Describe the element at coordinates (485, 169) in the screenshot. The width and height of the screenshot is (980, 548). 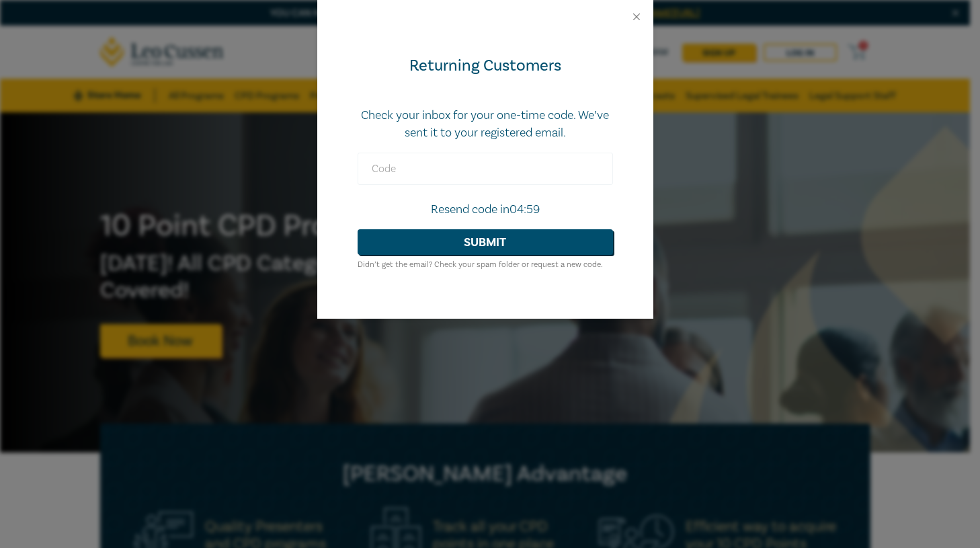
I see `input: Code` at that location.